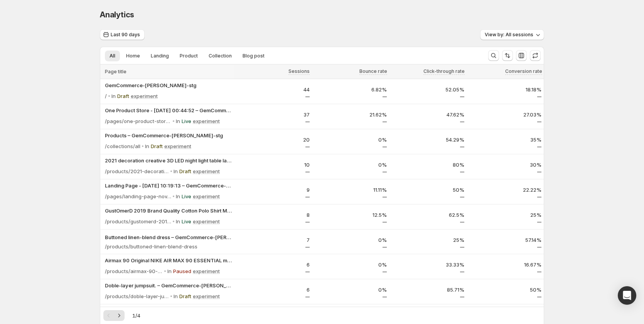 The height and width of the screenshot is (324, 644). What do you see at coordinates (182, 271) in the screenshot?
I see `p: Paused` at bounding box center [182, 271].